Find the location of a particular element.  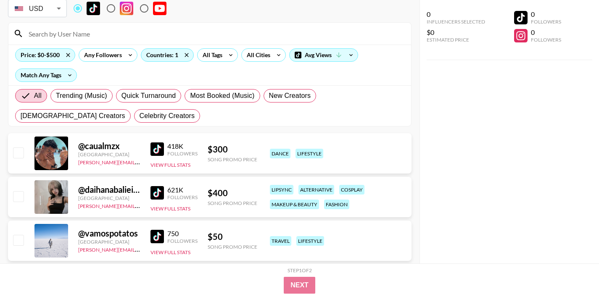

div: Match Any Tags is located at coordinates (46, 75).